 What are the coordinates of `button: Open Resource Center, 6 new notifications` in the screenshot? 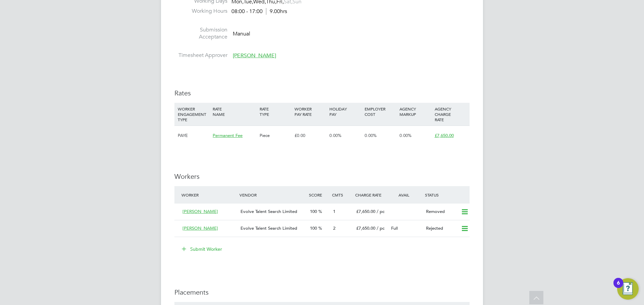 It's located at (628, 289).